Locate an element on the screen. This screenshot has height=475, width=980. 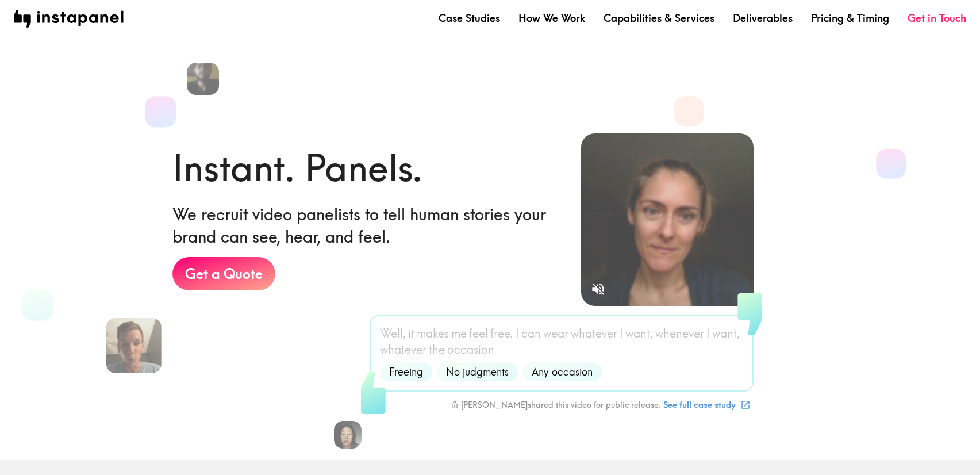
span: the is located at coordinates (437, 350).